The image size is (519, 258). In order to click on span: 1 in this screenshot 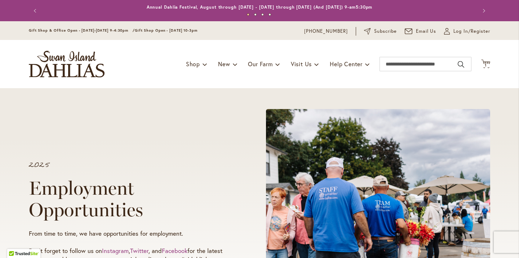, I will do `click(486, 65)`.